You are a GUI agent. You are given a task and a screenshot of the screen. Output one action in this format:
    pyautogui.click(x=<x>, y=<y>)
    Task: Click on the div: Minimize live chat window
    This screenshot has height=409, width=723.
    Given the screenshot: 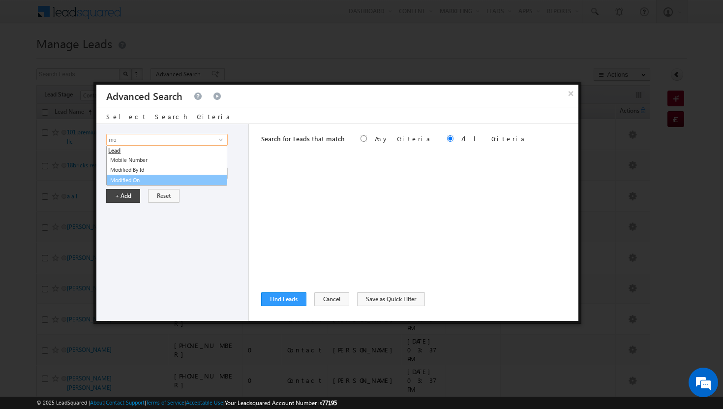 What is the action you would take?
    pyautogui.click(x=173, y=17)
    